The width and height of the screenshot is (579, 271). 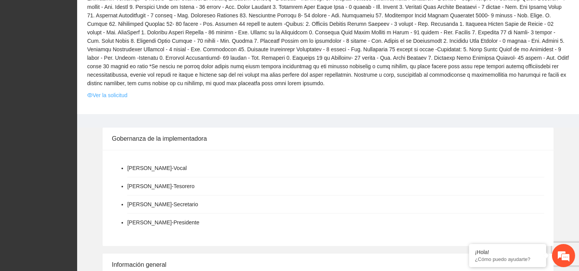 What do you see at coordinates (508, 252) in the screenshot?
I see `div: ¡Hola!` at bounding box center [508, 252].